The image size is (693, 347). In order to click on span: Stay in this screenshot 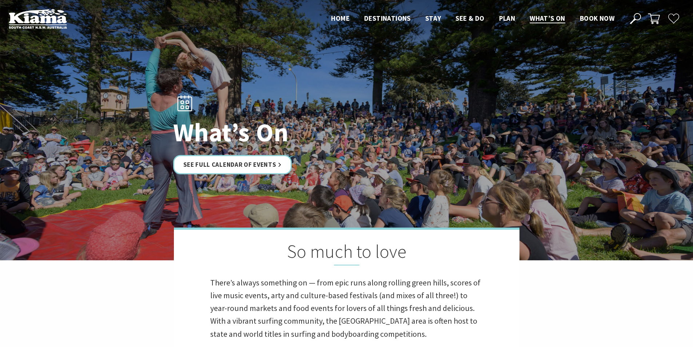, I will do `click(433, 18)`.